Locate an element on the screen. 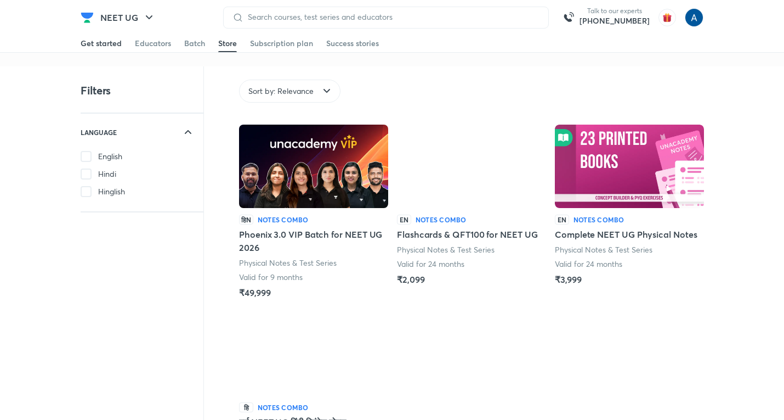 This screenshot has width=784, height=420. span: Sort by: Relevance is located at coordinates (281, 91).